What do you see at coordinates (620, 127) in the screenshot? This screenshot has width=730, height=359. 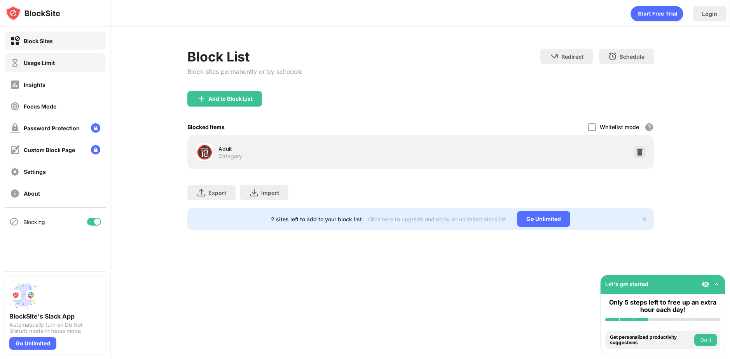 I see `div: Whitelist mode` at bounding box center [620, 127].